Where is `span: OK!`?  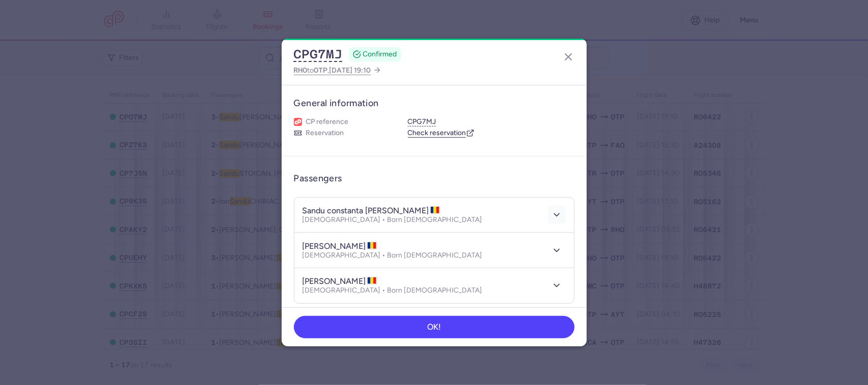
span: OK! is located at coordinates (434, 328).